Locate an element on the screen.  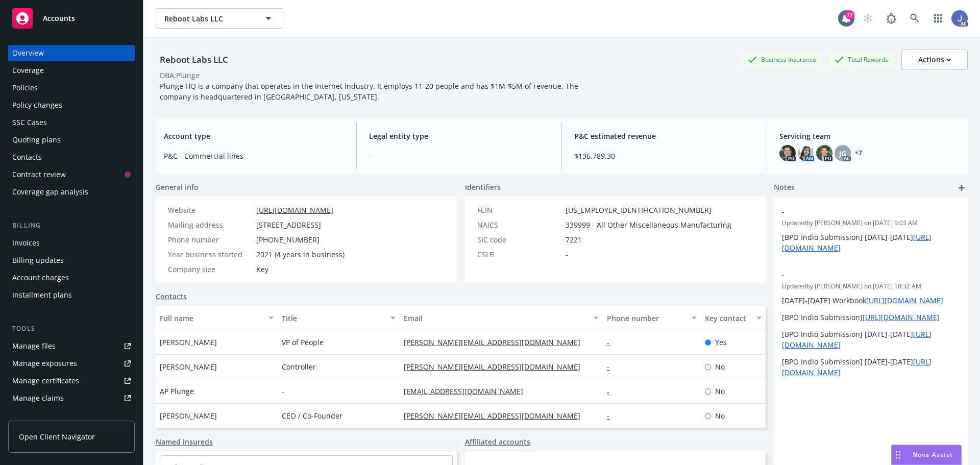
span: 339999 - All Other Miscellaneous Manufacturing is located at coordinates (648, 225).